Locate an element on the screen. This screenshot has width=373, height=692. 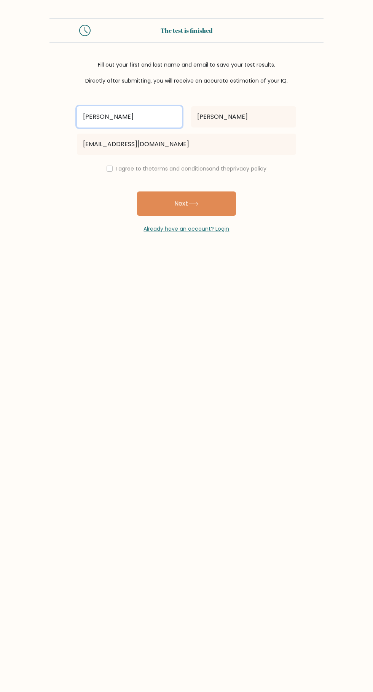
div: Fill out your first and last name and email to save your test results. Directly after submitting,... is located at coordinates (187, 73).